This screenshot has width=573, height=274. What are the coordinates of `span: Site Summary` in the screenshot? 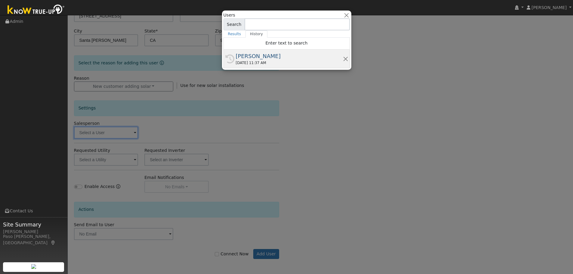 It's located at (34, 224).